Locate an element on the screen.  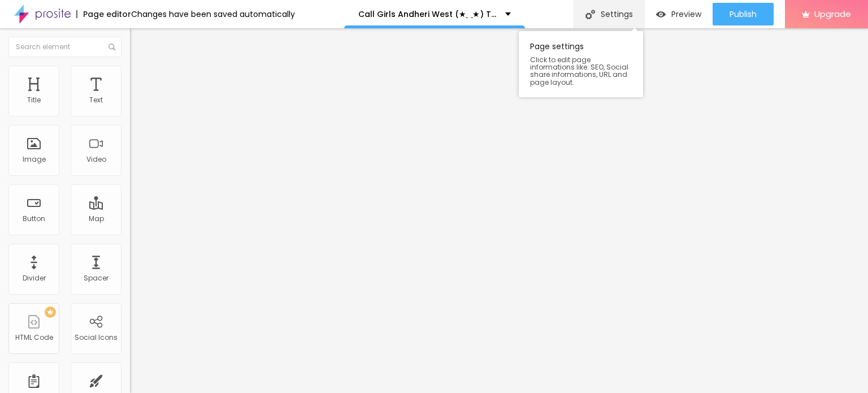
div: Page editor is located at coordinates (103, 14).